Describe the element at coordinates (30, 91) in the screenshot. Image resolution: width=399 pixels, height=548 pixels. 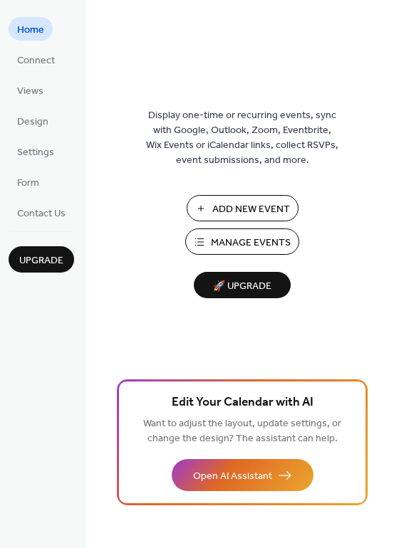
I see `span: Views` at that location.